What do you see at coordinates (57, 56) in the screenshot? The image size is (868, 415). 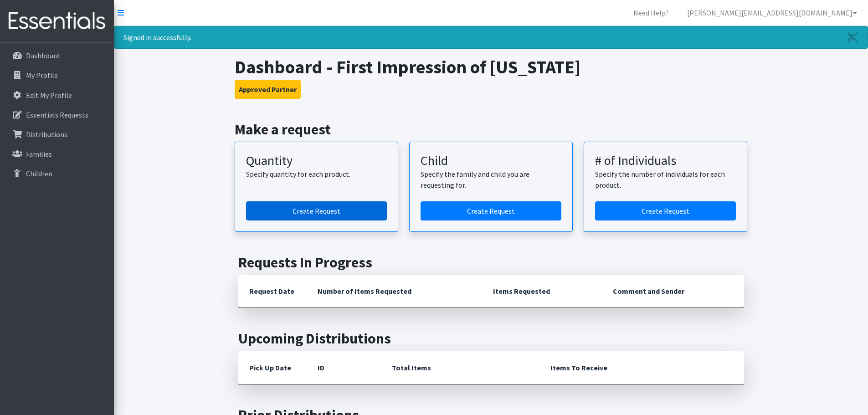 I see `a: Dashboard` at bounding box center [57, 56].